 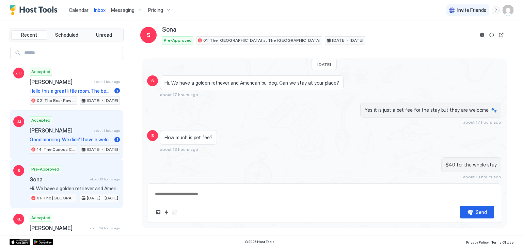 I want to click on div: Send, so click(x=481, y=212).